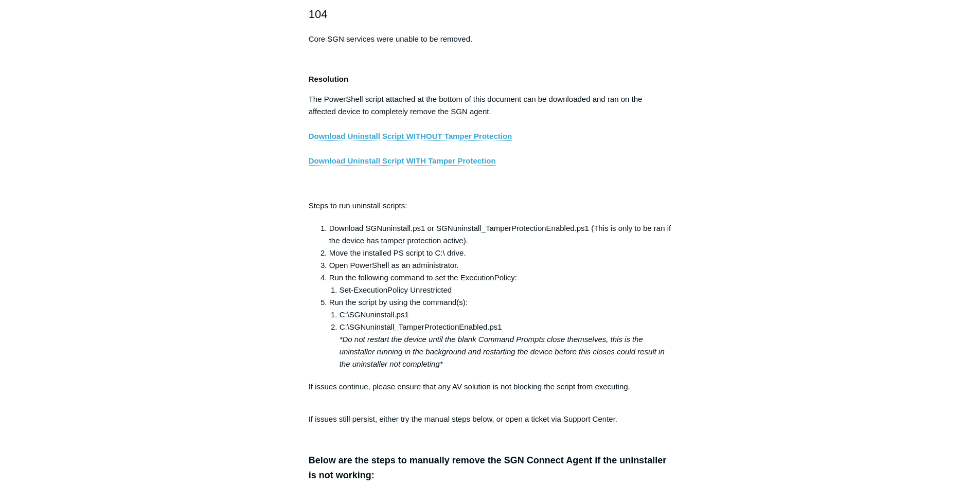 This screenshot has height=486, width=980. What do you see at coordinates (502, 352) in the screenshot?
I see `em: *Do not restart the device until the blank Command Prompts close themselves, this is the uninstal...` at bounding box center [502, 352].